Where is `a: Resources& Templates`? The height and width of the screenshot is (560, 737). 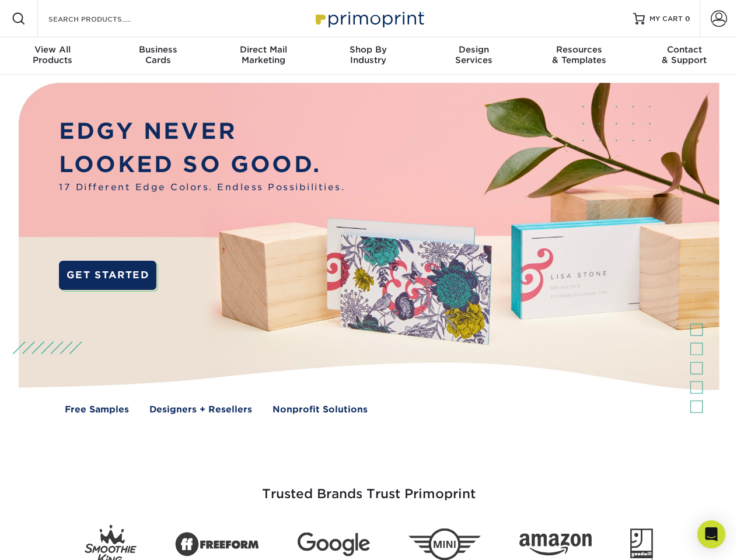
a: Resources& Templates is located at coordinates (579, 56).